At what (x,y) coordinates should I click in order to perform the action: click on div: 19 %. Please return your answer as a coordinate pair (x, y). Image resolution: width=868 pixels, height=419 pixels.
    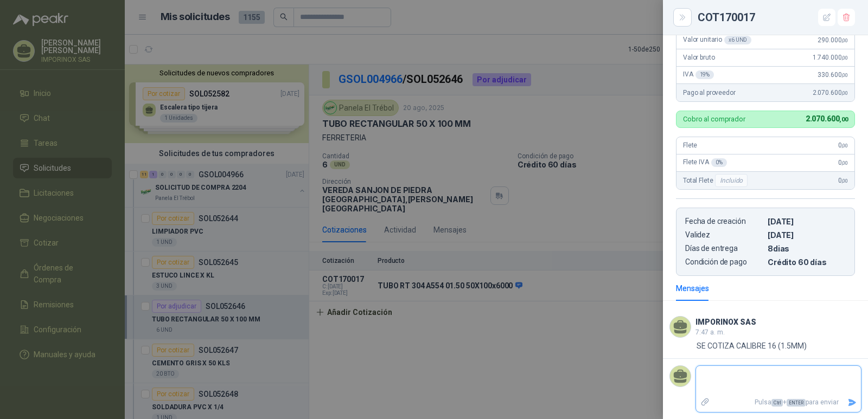
    Looking at the image, I should click on (705, 75).